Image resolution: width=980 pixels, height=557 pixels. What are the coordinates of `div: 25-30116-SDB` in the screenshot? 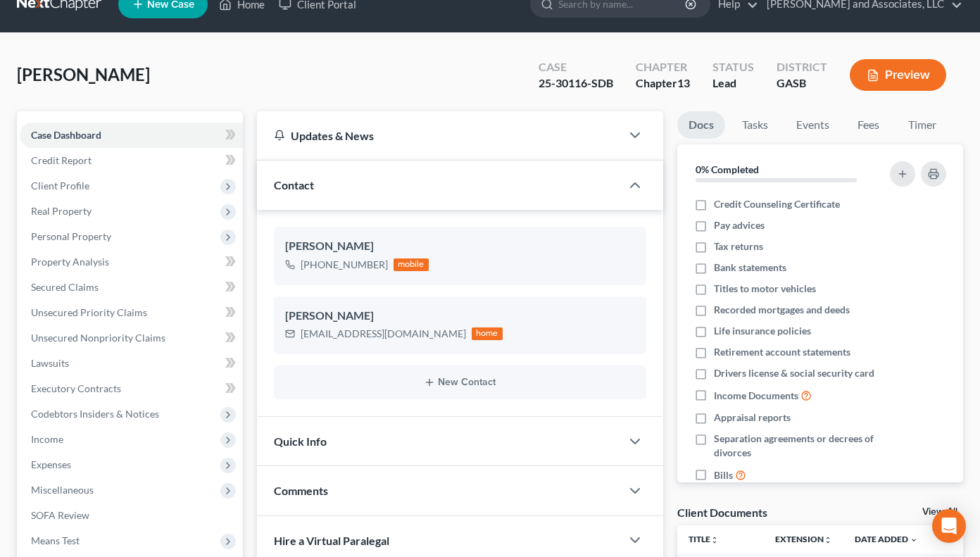 It's located at (576, 83).